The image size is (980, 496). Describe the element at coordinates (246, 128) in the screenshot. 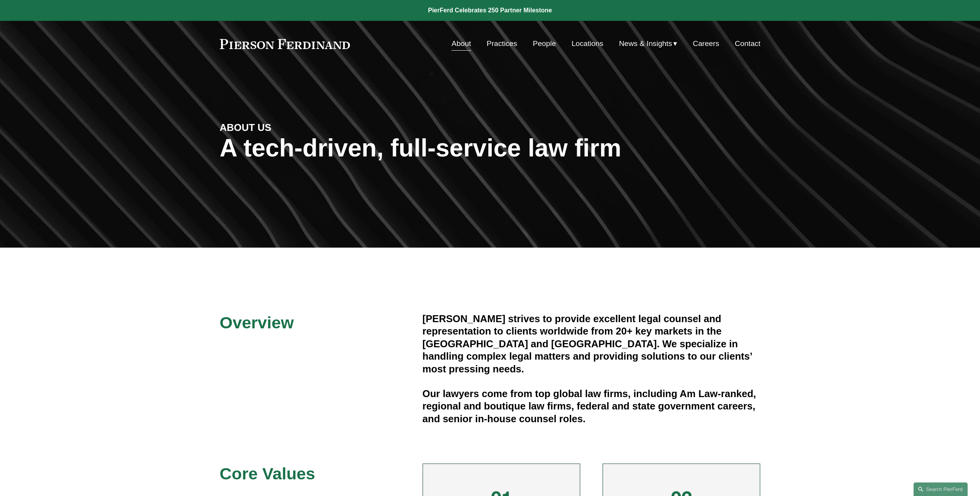

I see `strong: ABOUT US` at that location.